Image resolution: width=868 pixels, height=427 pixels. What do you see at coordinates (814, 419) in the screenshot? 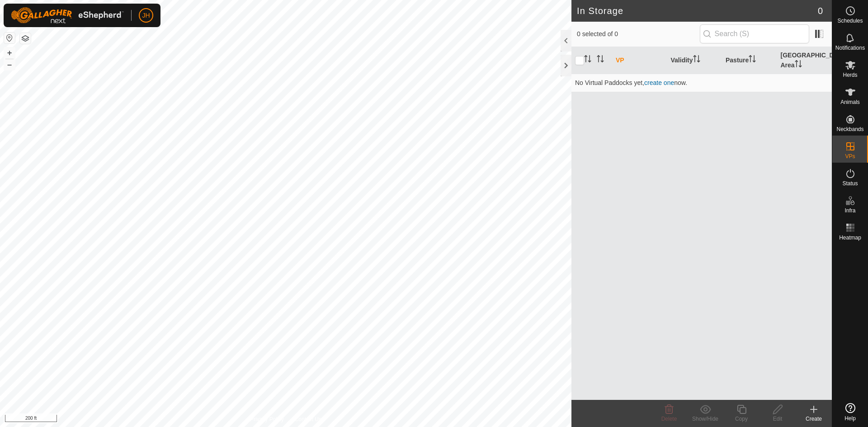
I see `div: Create` at bounding box center [814, 419].